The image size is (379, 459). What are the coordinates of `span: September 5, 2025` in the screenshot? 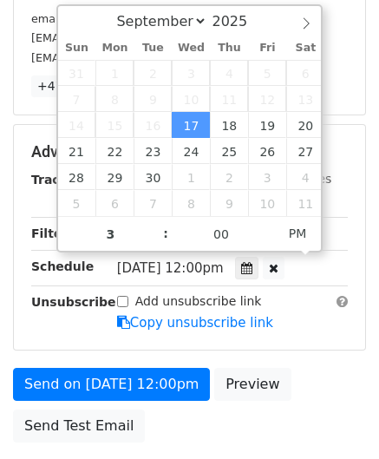 It's located at (267, 73).